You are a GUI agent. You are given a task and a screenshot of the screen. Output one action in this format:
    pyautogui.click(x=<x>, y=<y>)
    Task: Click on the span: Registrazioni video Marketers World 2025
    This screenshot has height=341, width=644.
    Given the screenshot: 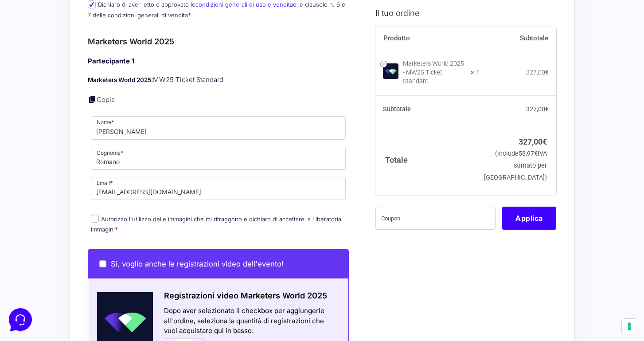 What is the action you would take?
    pyautogui.click(x=246, y=295)
    